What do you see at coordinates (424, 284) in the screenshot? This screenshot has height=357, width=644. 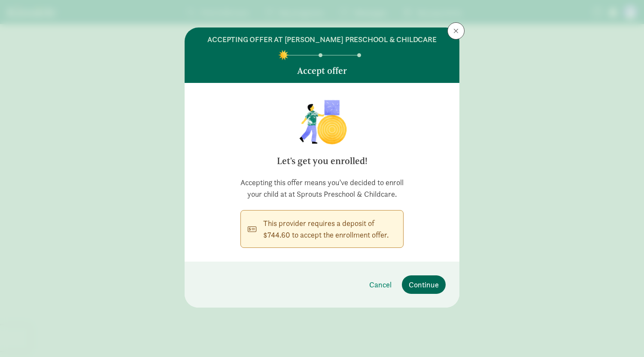 I see `button: Continue` at bounding box center [424, 284].